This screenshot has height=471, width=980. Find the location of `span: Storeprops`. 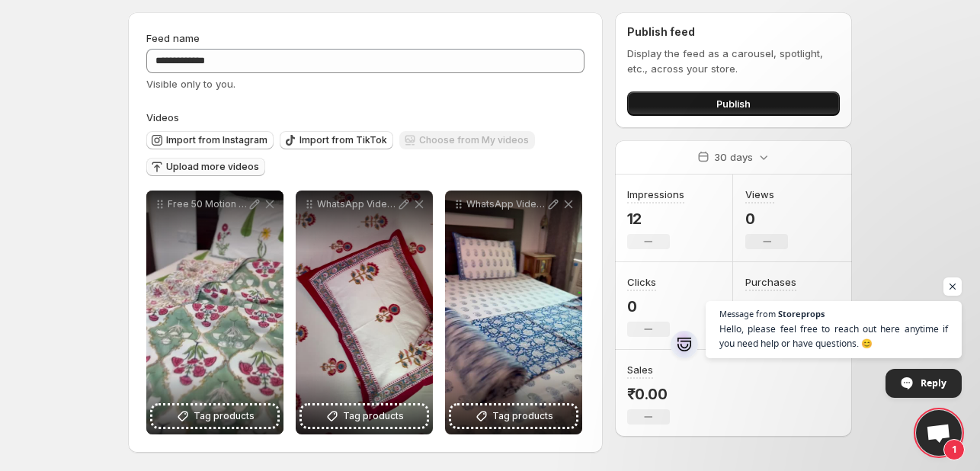

span: Storeprops is located at coordinates (801, 313).